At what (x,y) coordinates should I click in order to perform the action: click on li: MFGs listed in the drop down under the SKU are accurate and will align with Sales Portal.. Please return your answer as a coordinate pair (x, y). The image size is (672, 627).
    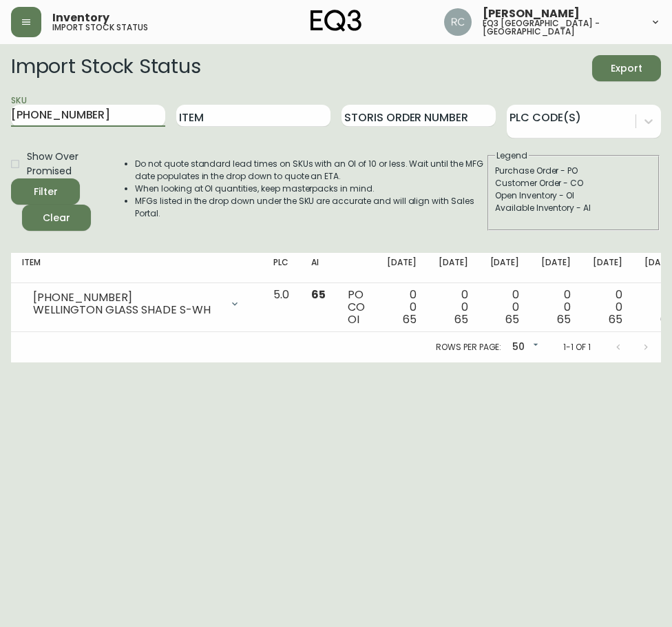
    Looking at the image, I should click on (311, 208).